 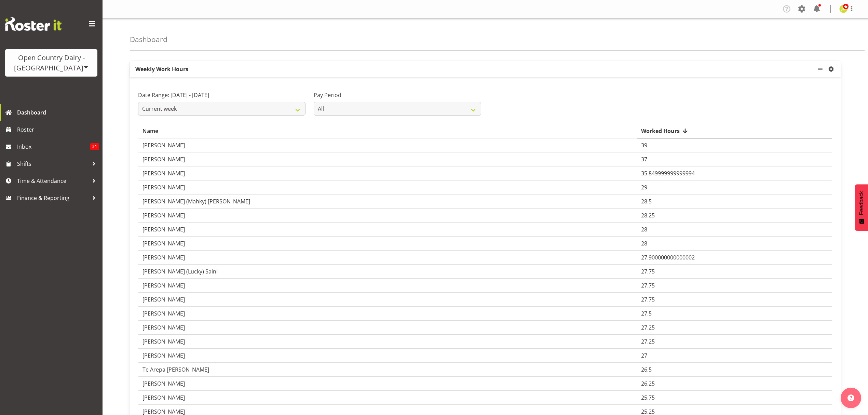 What do you see at coordinates (149, 39) in the screenshot?
I see `h4: Dashboard` at bounding box center [149, 39].